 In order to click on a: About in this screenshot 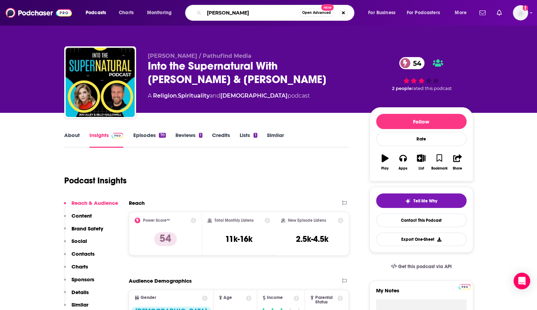, I will do `click(72, 140)`.